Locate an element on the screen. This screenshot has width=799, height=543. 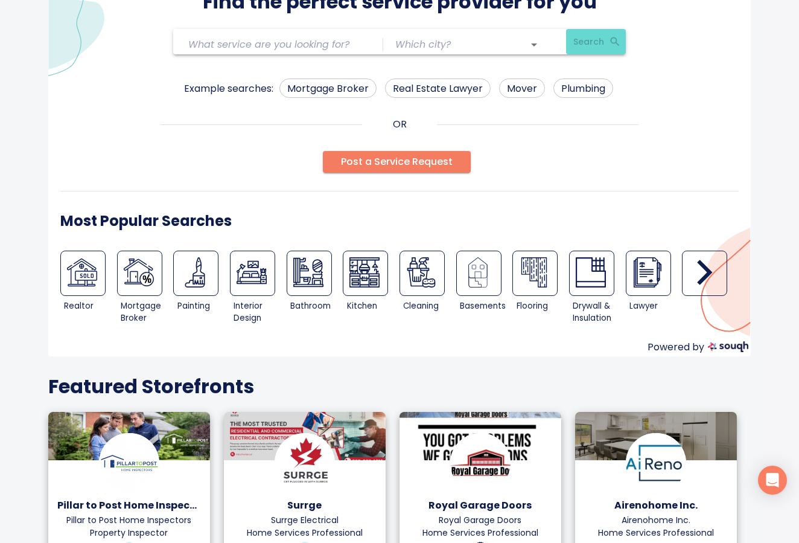
button: Open is located at coordinates (534, 45).